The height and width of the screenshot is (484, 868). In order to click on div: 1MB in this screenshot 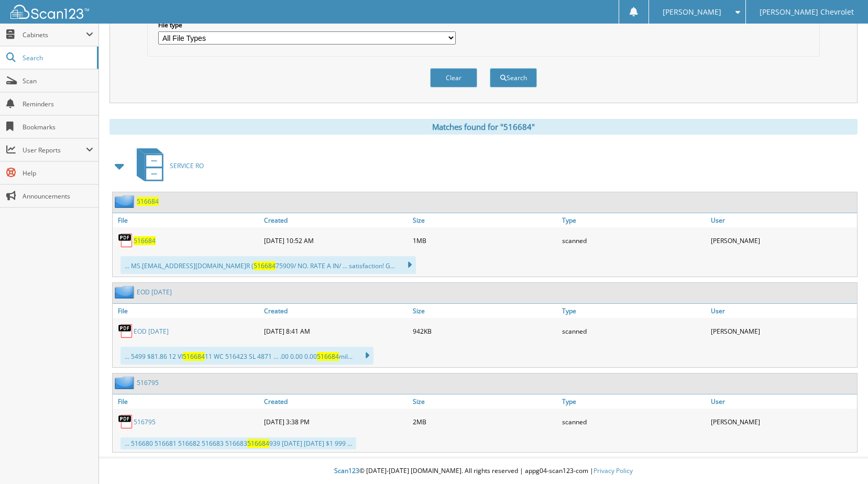, I will do `click(485, 240)`.